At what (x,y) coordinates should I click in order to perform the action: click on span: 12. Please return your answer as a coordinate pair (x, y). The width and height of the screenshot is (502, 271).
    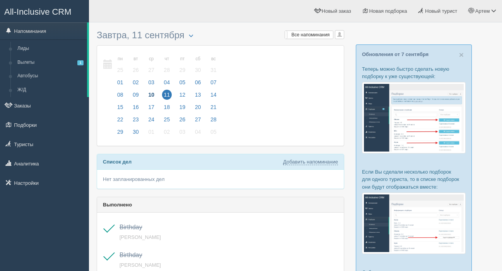
    Looking at the image, I should click on (183, 95).